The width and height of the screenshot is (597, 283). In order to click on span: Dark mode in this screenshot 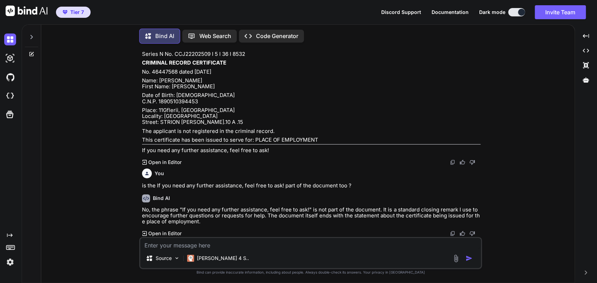, I will do `click(492, 12)`.